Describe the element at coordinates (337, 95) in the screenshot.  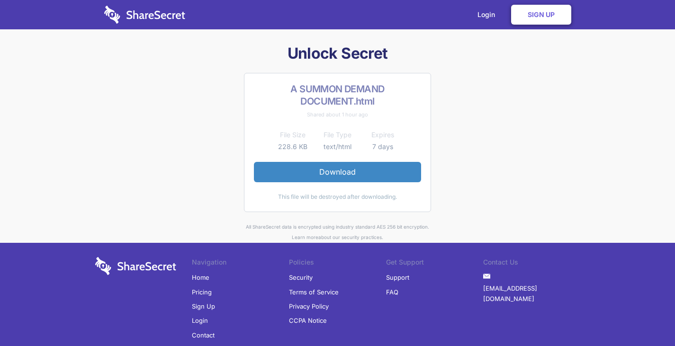
I see `h2: A SUMMON DEMAND DOCUMENT.html` at that location.